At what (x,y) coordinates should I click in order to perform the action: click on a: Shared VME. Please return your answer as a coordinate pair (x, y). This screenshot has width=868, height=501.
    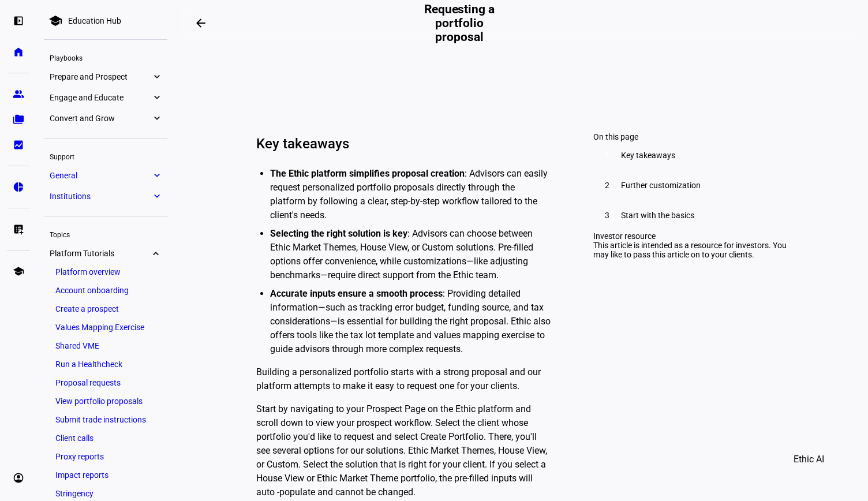
    Looking at the image, I should click on (106, 346).